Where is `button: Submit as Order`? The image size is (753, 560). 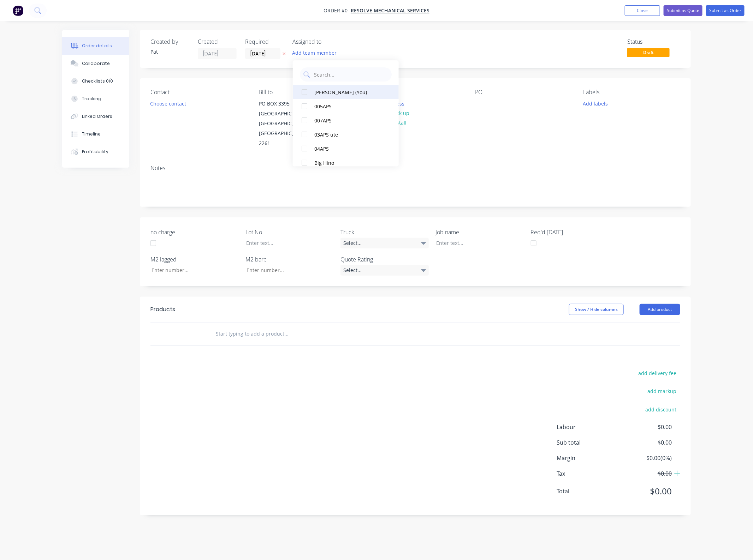
button: Submit as Order is located at coordinates (725, 10).